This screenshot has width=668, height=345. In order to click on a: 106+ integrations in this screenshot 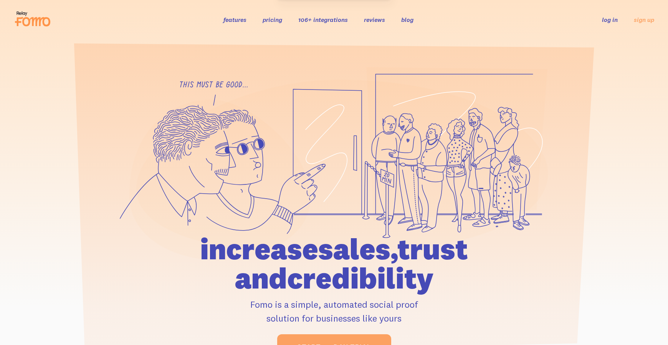, I will do `click(323, 20)`.